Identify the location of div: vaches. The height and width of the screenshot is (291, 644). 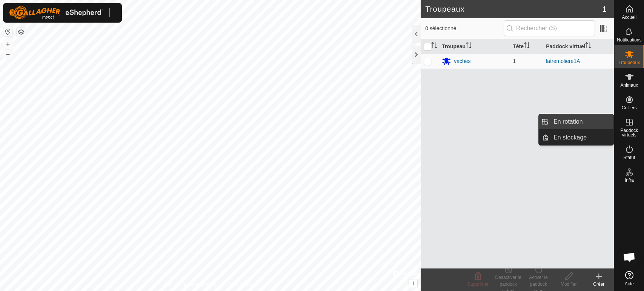
(462, 61).